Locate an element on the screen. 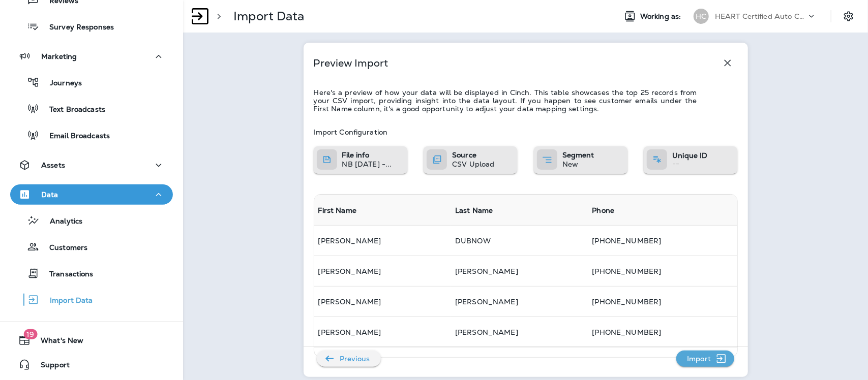  span: First Name is located at coordinates (337, 210).